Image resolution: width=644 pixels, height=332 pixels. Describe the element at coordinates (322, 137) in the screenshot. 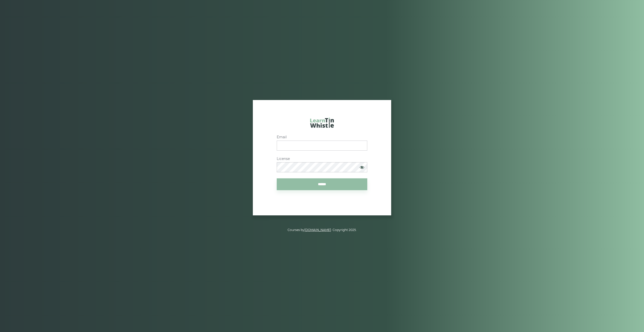

I see `label: Email` at that location.